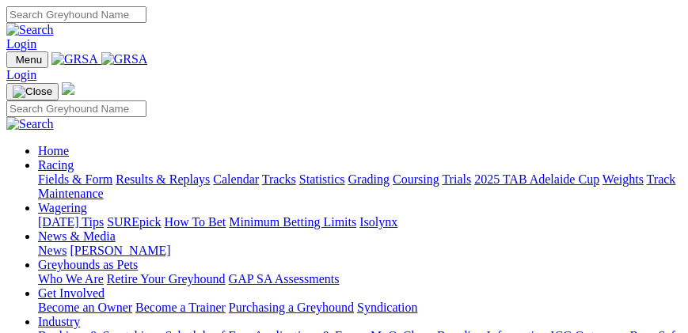 The image size is (688, 333). I want to click on a: Purchasing a Greyhound, so click(291, 307).